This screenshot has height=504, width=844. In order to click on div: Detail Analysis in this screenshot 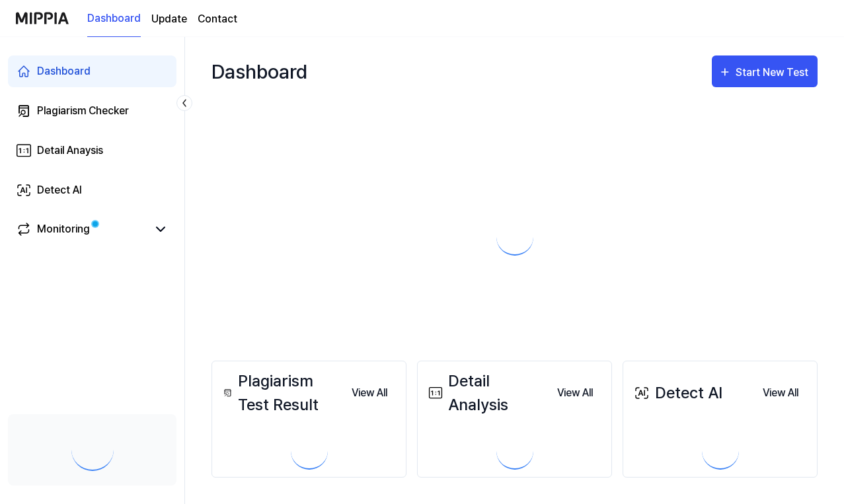, I will do `click(486, 393)`.